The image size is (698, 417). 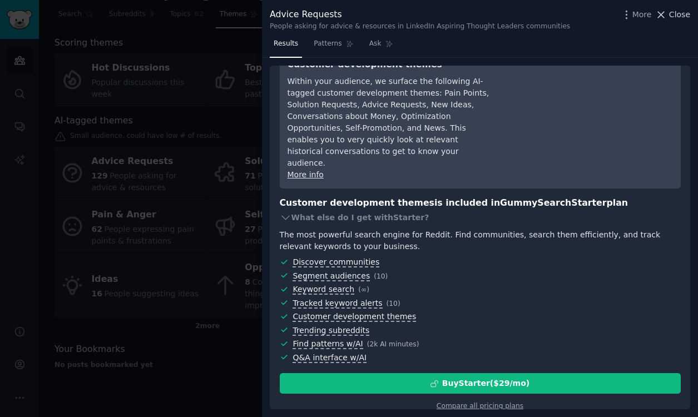 What do you see at coordinates (381, 46) in the screenshot?
I see `a: Ask` at bounding box center [381, 46].